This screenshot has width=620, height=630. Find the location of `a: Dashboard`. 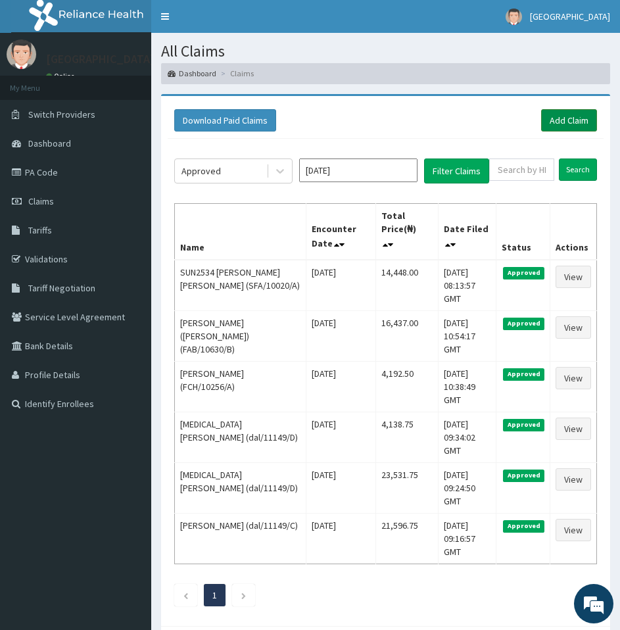

a: Dashboard is located at coordinates (192, 73).